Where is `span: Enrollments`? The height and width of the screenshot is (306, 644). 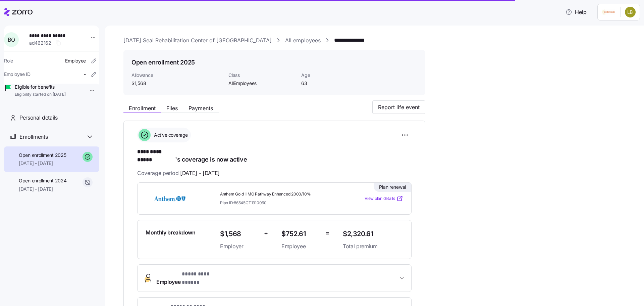 span: Enrollments is located at coordinates (33, 137).